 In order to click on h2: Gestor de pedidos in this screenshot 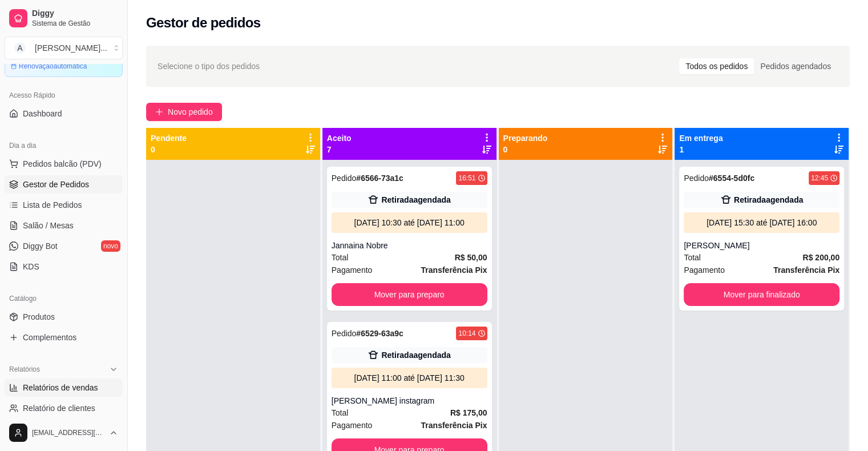, I will do `click(203, 23)`.